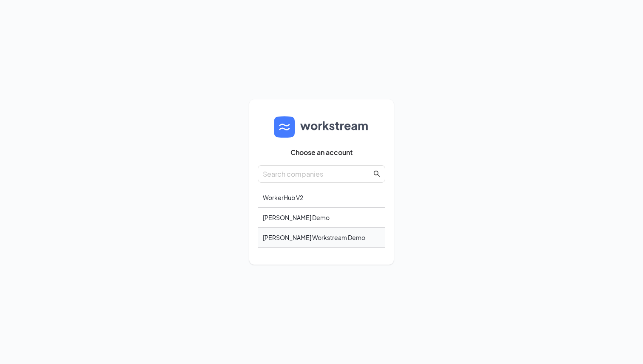 The image size is (643, 364). Describe the element at coordinates (318, 174) in the screenshot. I see `input: Search companies` at that location.